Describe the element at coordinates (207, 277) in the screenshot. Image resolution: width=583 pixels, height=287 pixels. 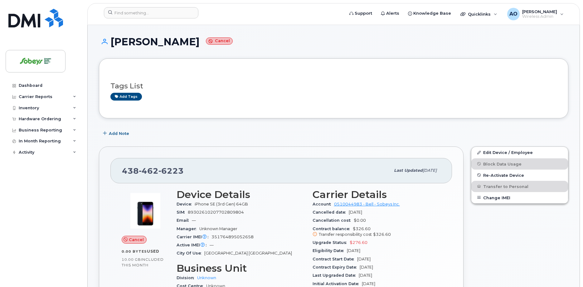
I see `a: Unknown` at that location.